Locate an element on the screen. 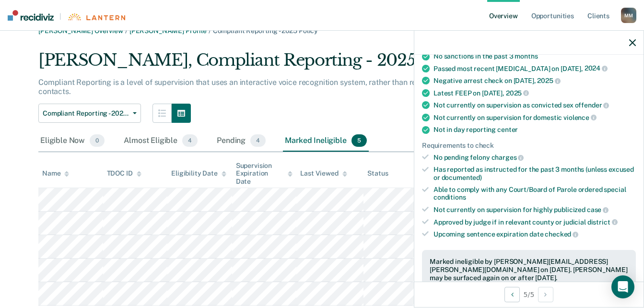 The height and width of the screenshot is (308, 644). span: documented) is located at coordinates (462, 178).